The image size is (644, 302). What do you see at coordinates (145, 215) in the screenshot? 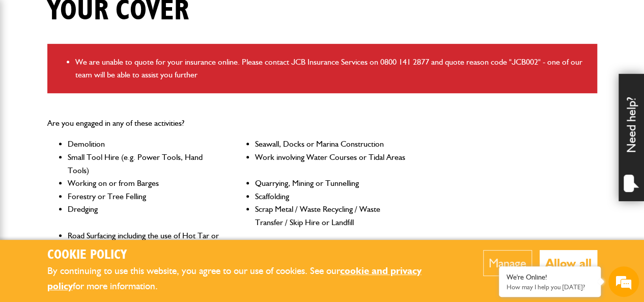
I see `li: Dredging` at bounding box center [145, 215].